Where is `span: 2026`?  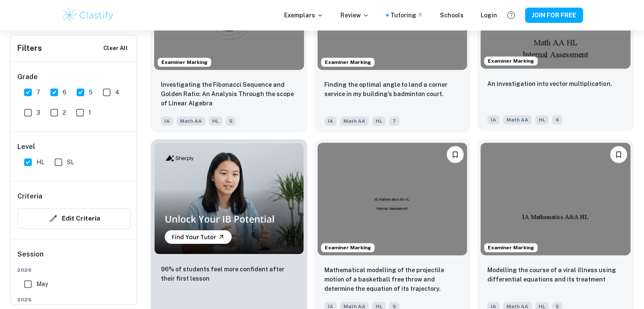 span: 2026 is located at coordinates (74, 270).